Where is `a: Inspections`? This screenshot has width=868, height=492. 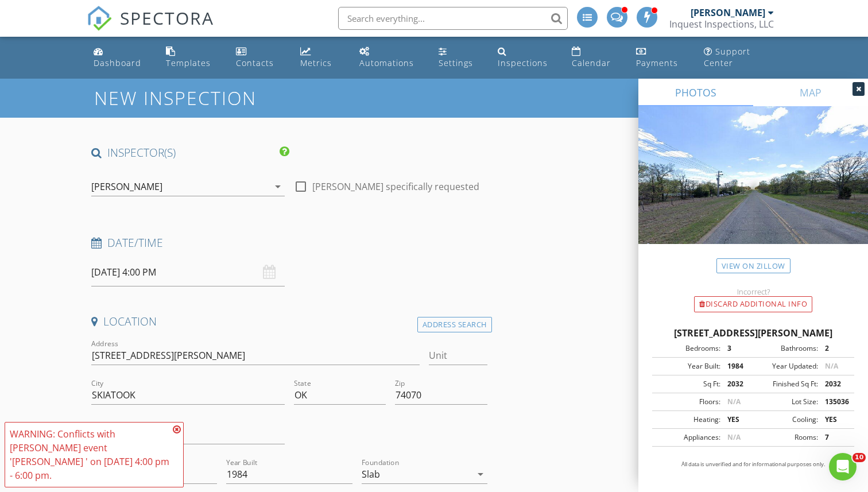
a: Inspections is located at coordinates (525, 57).